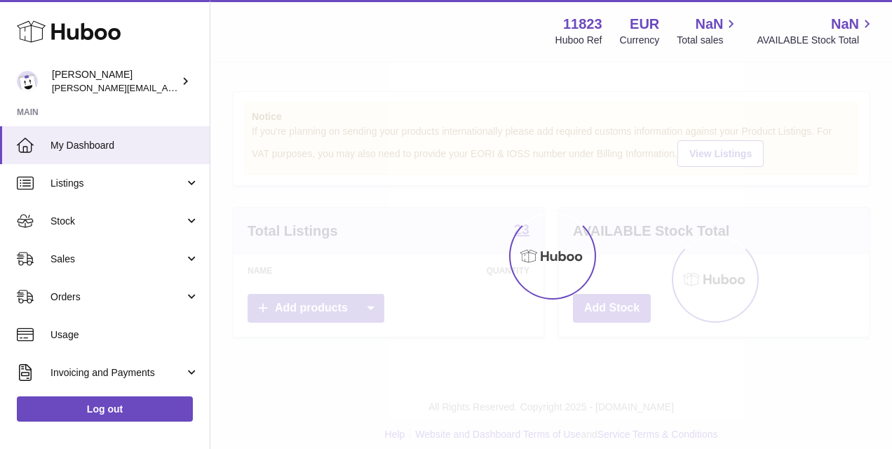 This screenshot has width=892, height=449. What do you see at coordinates (708, 31) in the screenshot?
I see `a: NaN Total sales` at bounding box center [708, 31].